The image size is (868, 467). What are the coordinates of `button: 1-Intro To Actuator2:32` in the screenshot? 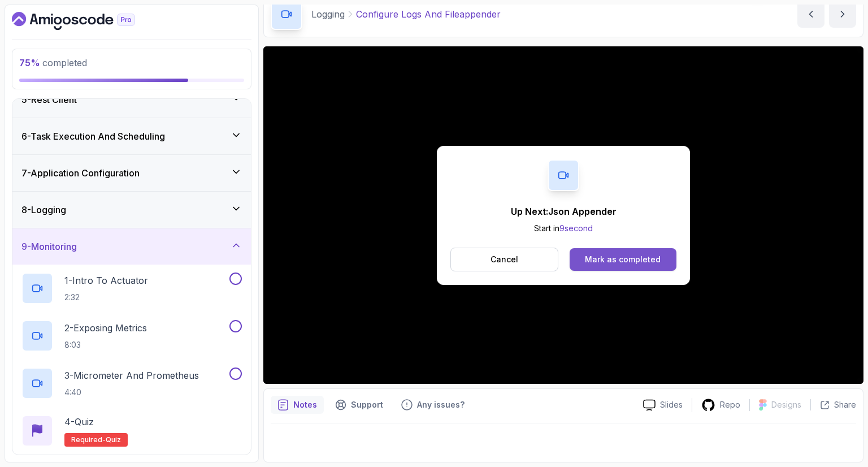 It's located at (132, 288).